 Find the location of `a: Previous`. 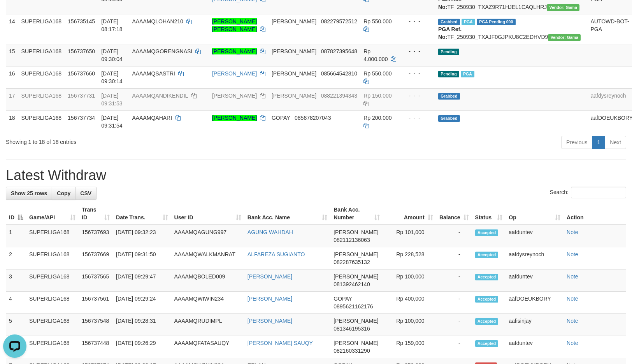

a: Previous is located at coordinates (577, 142).